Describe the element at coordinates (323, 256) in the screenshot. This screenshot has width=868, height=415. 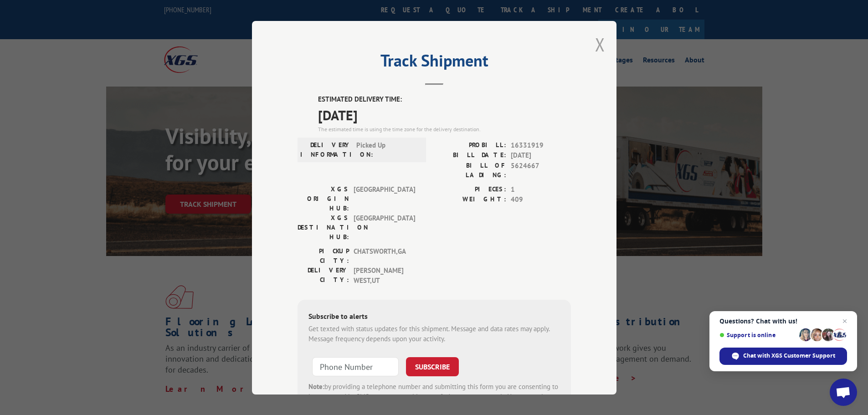
I see `label: PICKUP CITY:` at that location.